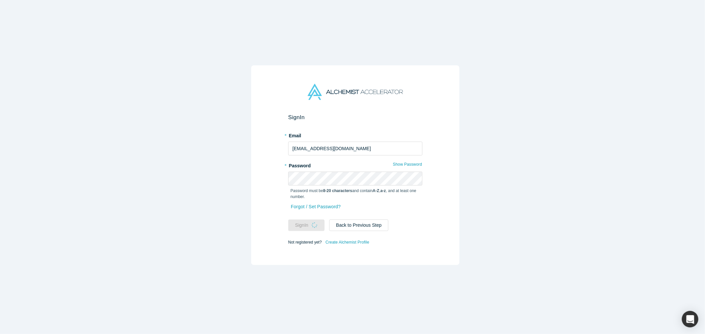 Image resolution: width=705 pixels, height=334 pixels. Describe the element at coordinates (355, 165) in the screenshot. I see `label: Password` at that location.